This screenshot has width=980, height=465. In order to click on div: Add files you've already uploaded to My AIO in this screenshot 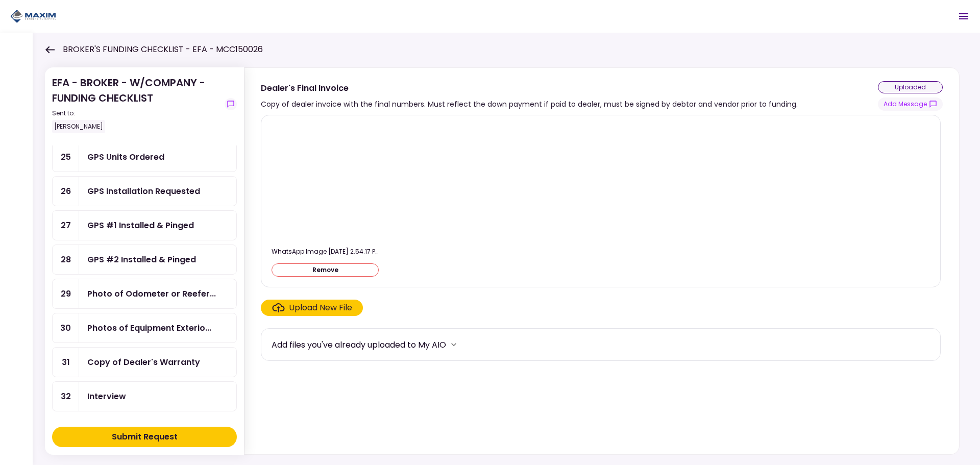, I will do `click(359, 345)`.